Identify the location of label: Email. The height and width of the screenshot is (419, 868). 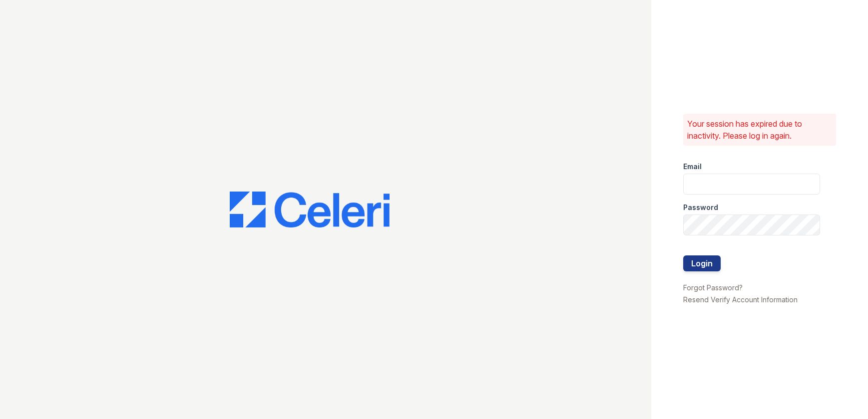
(692, 166).